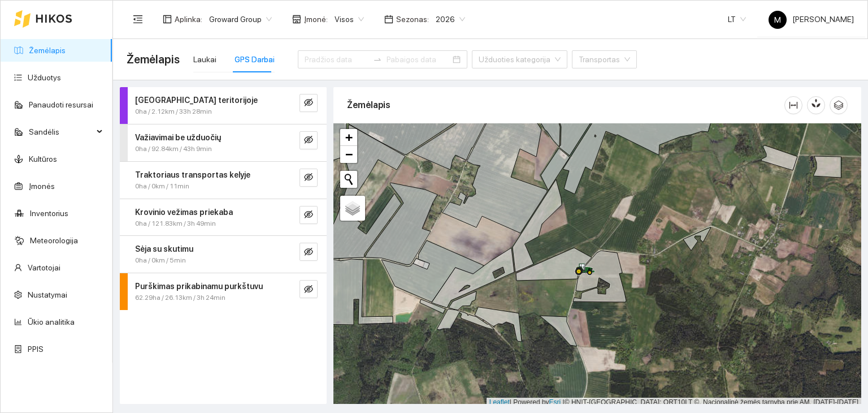  Describe the element at coordinates (164, 249) in the screenshot. I see `strong: Sėja su skutimu` at that location.